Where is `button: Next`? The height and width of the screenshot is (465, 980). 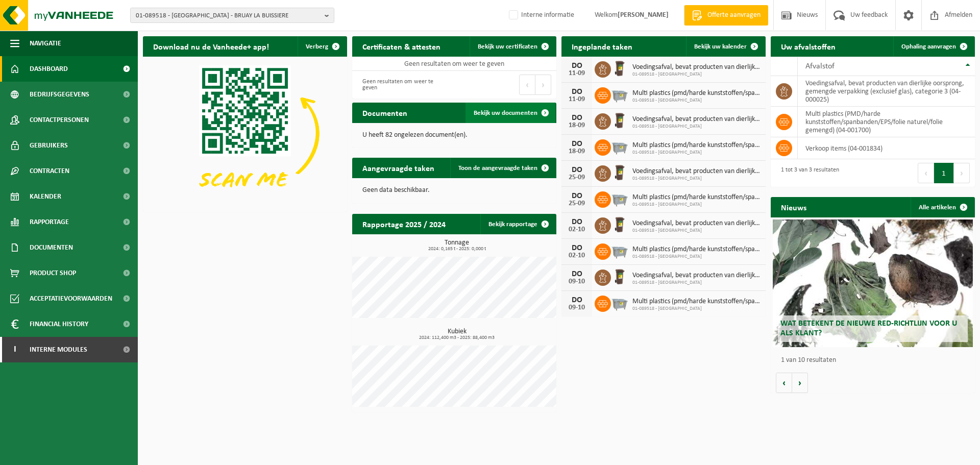 button: Next is located at coordinates (543, 84).